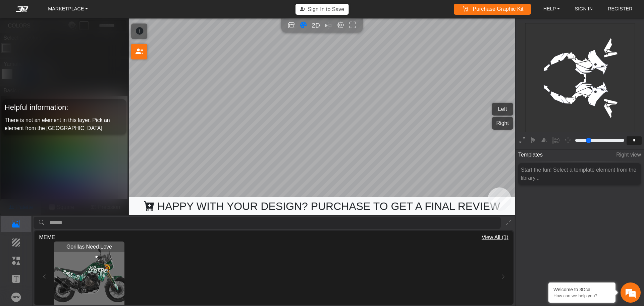 This screenshot has width=644, height=306. Describe the element at coordinates (502, 109) in the screenshot. I see `button: Left` at that location.